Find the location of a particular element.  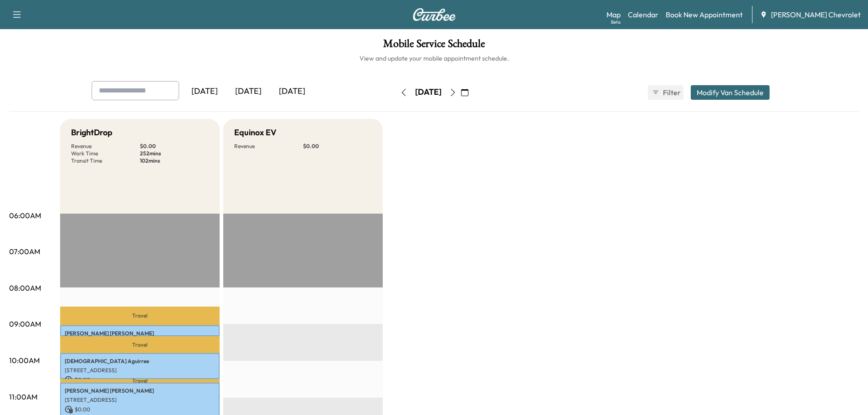

h5: Equinox EV is located at coordinates (255, 133).